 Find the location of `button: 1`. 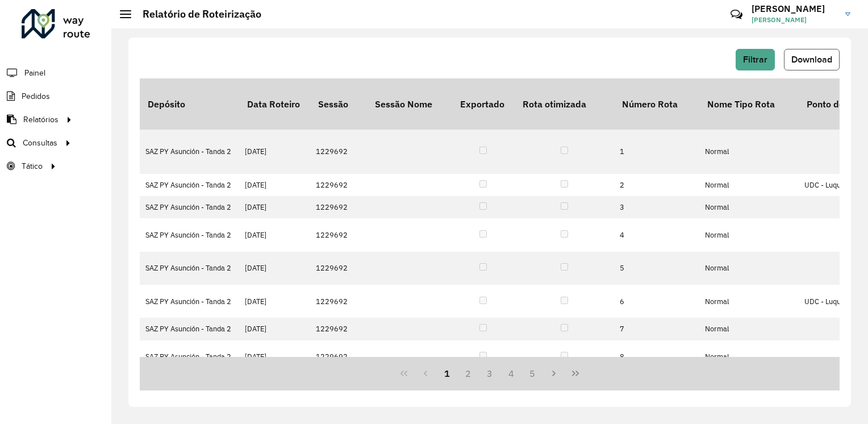

button: 1 is located at coordinates (447, 374).